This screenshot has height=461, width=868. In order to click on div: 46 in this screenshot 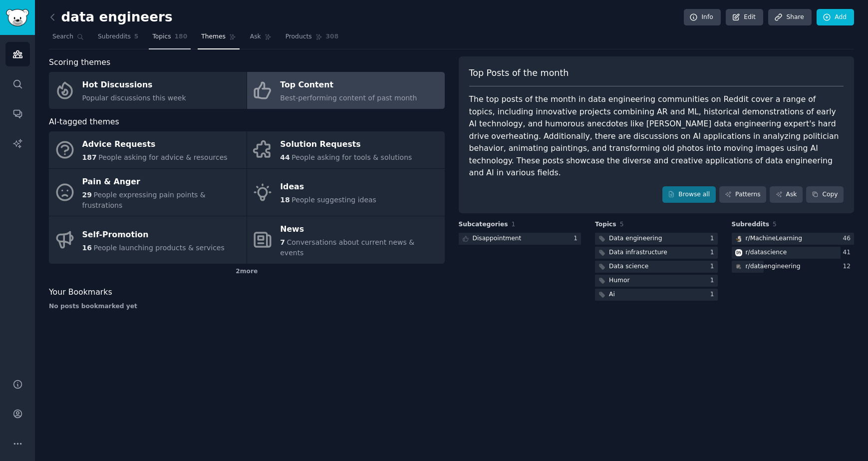, I will do `click(848, 239)`.